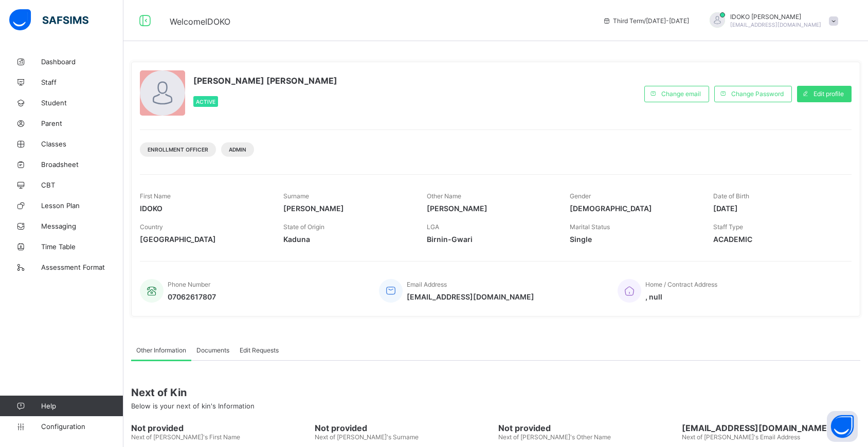  I want to click on span: ACADEMIC, so click(777, 239).